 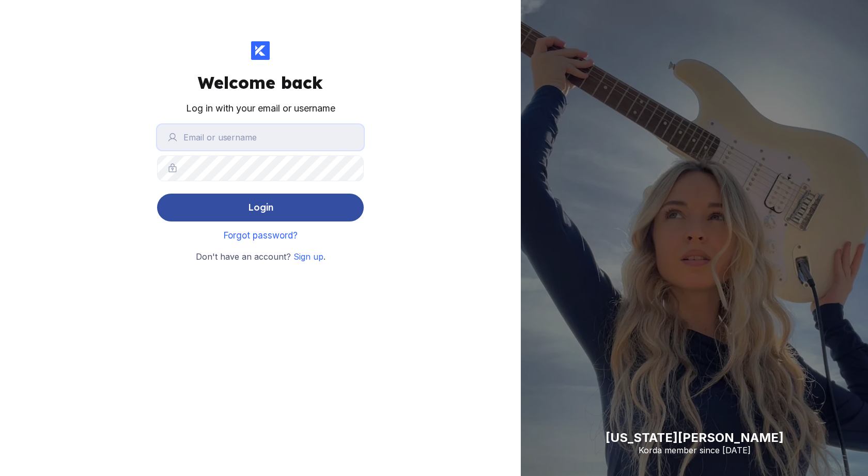 What do you see at coordinates (261, 137) in the screenshot?
I see `input: Email or username` at bounding box center [261, 137].